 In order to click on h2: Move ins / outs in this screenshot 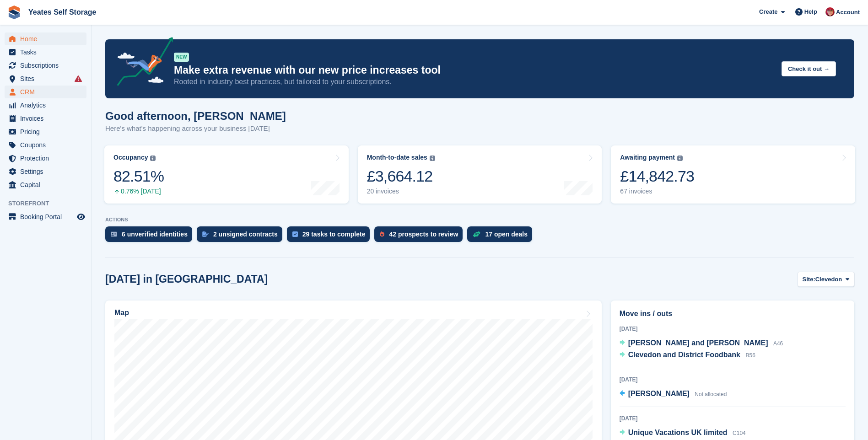, I will do `click(732, 313)`.